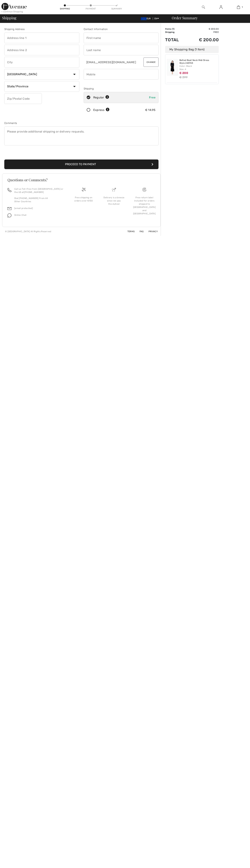 Image resolution: width=250 pixels, height=868 pixels. Describe the element at coordinates (151, 232) in the screenshot. I see `a: Privacy` at that location.